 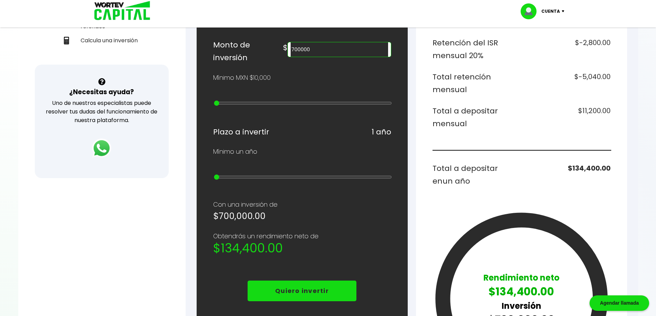 What do you see at coordinates (521, 306) in the screenshot?
I see `p: Inversión` at bounding box center [521, 306].